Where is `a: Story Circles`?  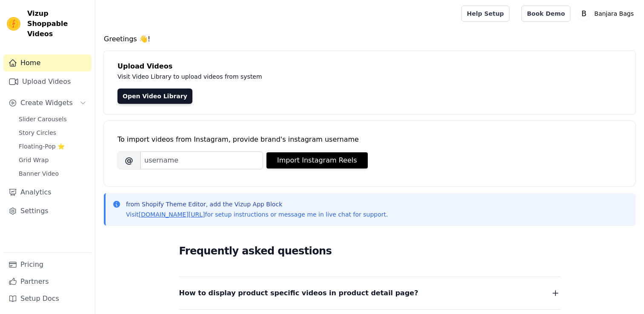 a: Story Circles is located at coordinates (52, 132).